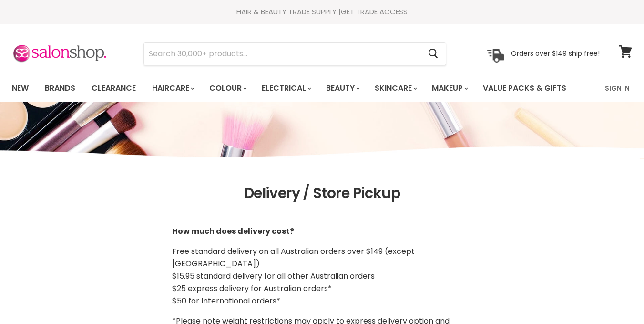 The image size is (644, 324). I want to click on span: $15.95 standard delivery for all other Australian orders, so click(273, 276).